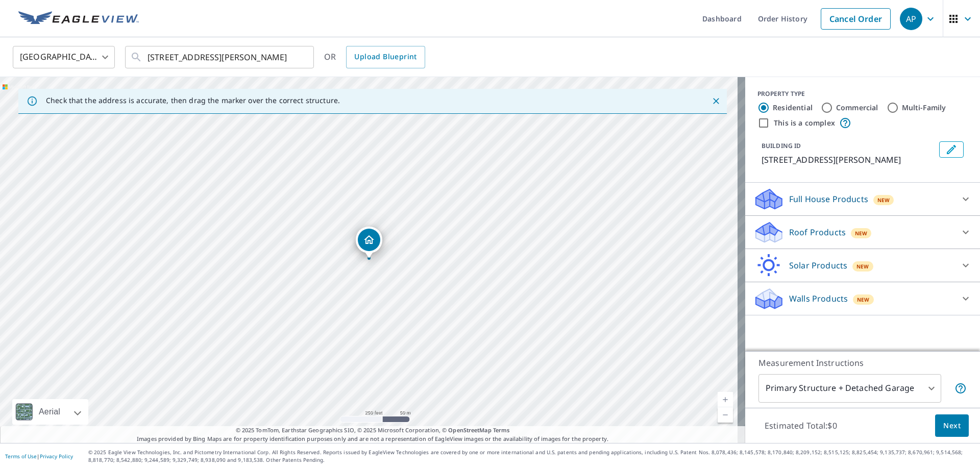  Describe the element at coordinates (386, 57) in the screenshot. I see `span: Upload Blueprint` at that location.